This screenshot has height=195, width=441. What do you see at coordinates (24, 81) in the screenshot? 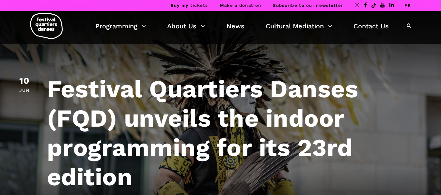
I see `div: 10` at bounding box center [24, 81].